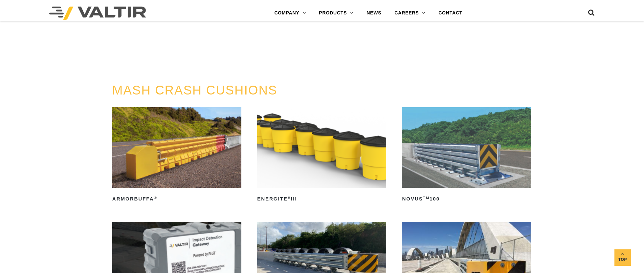 This screenshot has width=644, height=273. I want to click on a: ArmorBuffa®, so click(177, 155).